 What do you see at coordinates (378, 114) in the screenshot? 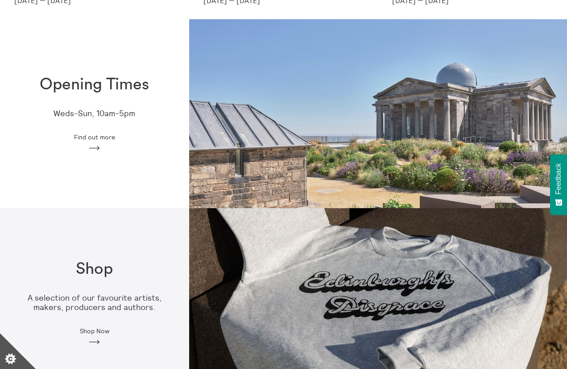
I see `img: Collective Gallery 2019 Photo Tom Nolan 236 2` at bounding box center [378, 114].